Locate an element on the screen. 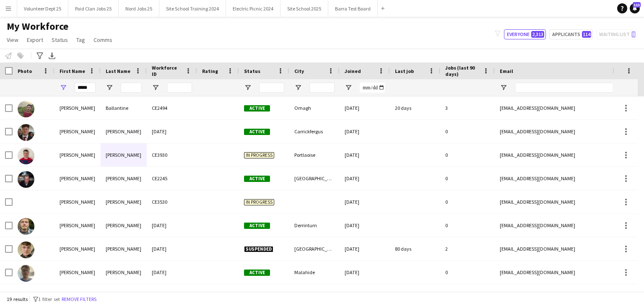  button: Remove filters is located at coordinates (79, 299).